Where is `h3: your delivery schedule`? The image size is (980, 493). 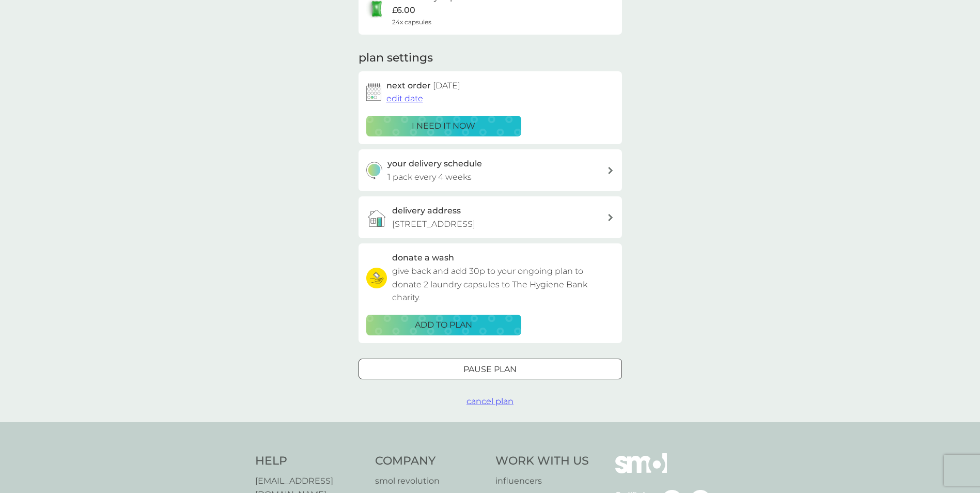
h3: your delivery schedule is located at coordinates (434, 164).